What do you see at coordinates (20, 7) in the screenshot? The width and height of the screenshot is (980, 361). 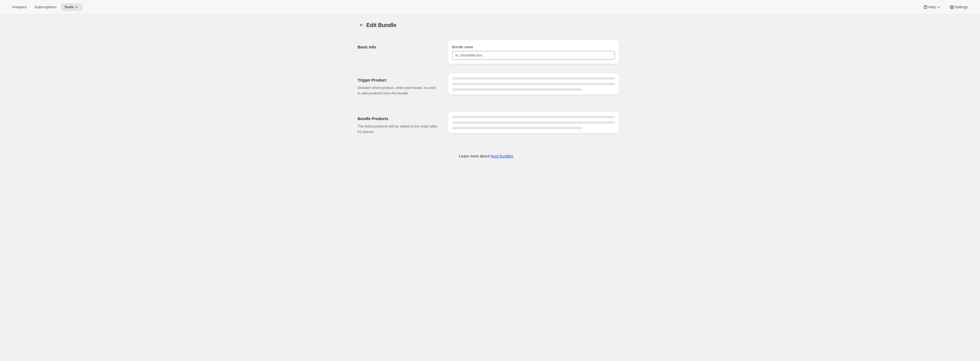 I see `span: Analytics` at bounding box center [20, 7].